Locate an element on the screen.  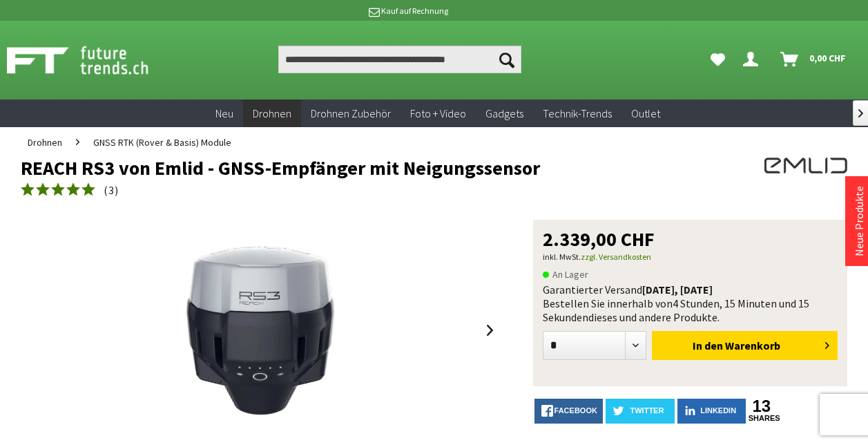
a: Foto + Video is located at coordinates (437, 113).